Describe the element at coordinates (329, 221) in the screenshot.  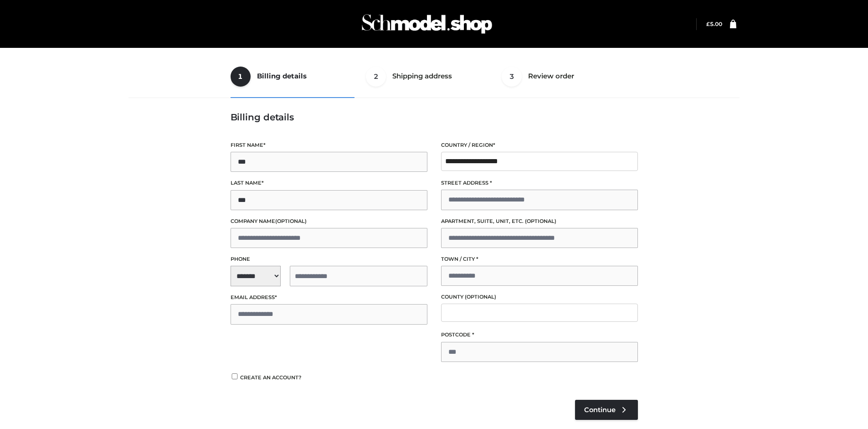
I see `label: Company name` at that location.